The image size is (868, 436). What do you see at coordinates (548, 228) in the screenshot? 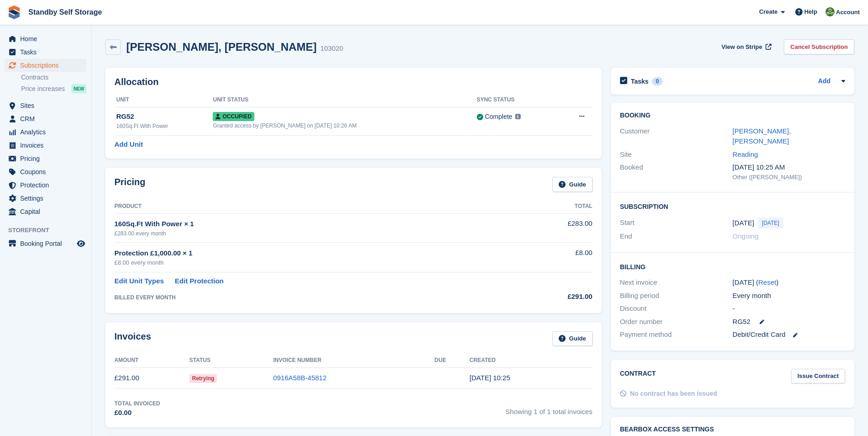
I see `td: £283.00` at bounding box center [548, 228].